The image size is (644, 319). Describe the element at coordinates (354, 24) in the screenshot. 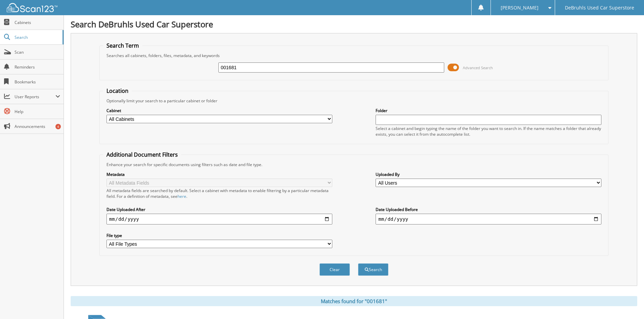

I see `h1: Search DeBruhls Used Car Superstore` at that location.